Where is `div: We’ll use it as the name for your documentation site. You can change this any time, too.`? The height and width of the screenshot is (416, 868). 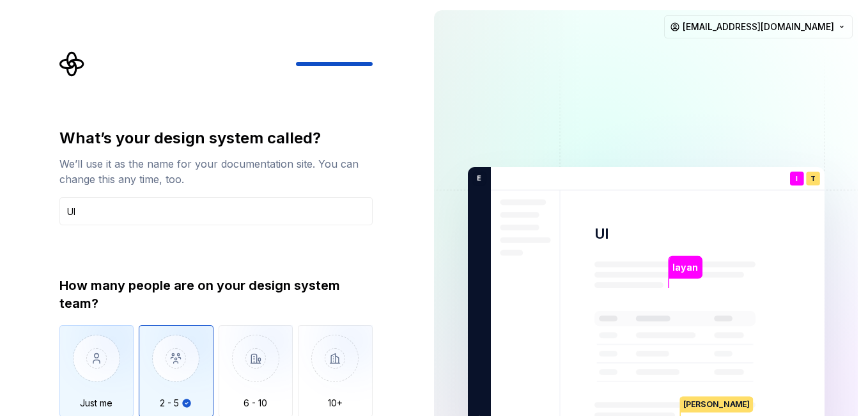 div: We’ll use it as the name for your documentation site. You can change this any time, too. is located at coordinates (216, 171).